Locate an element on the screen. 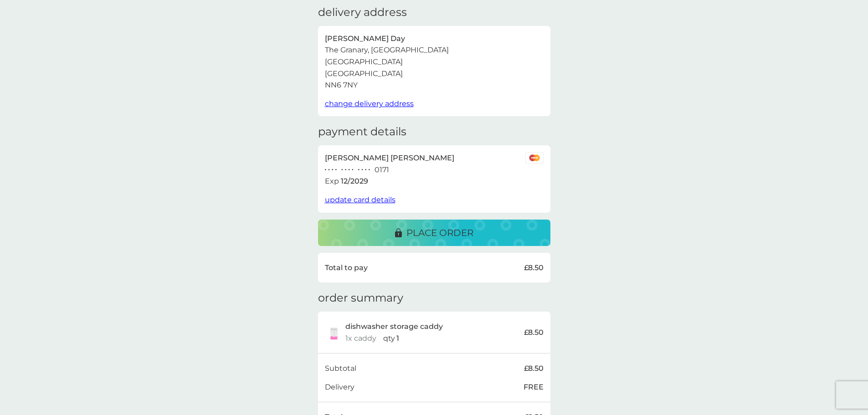  p: 1x caddy is located at coordinates (361, 339).